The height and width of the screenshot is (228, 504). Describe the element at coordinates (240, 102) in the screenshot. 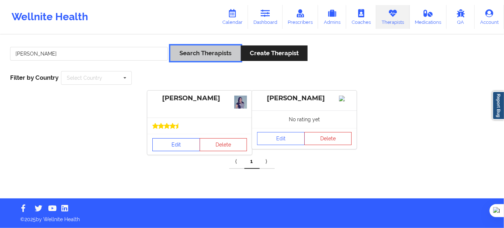

I see `img: 29304f65-8fac-4726-a670-8244a2e58fbf_c1f4c143-f68d-4242-a223-78e29789cd8bIMG_0001(2).JPG` at that location.